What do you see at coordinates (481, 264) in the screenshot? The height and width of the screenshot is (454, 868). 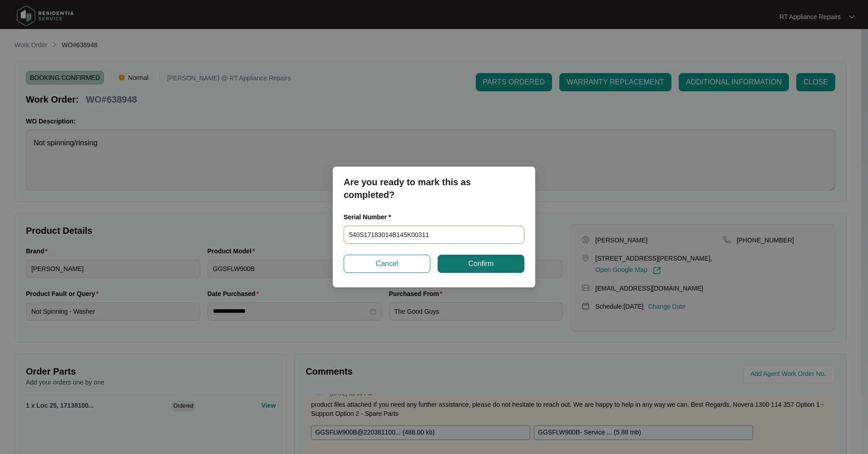 I see `span: Confirm` at bounding box center [481, 264].